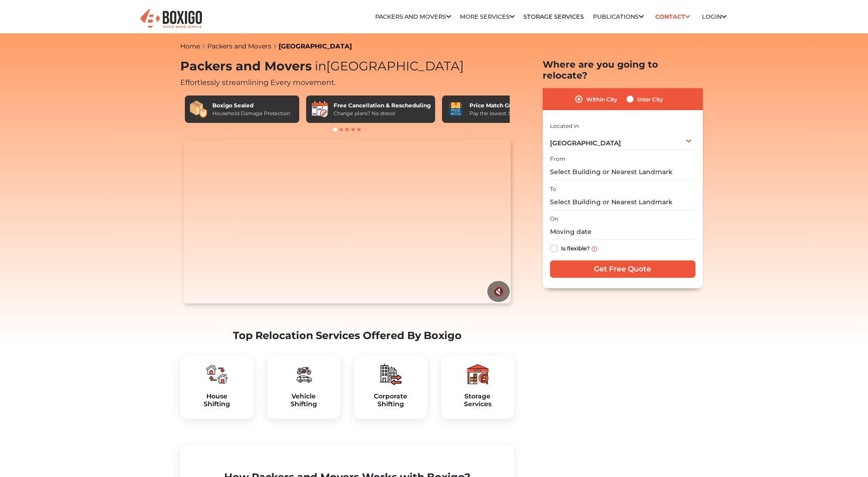  What do you see at coordinates (171, 19) in the screenshot?
I see `img: Boxigo` at bounding box center [171, 19].